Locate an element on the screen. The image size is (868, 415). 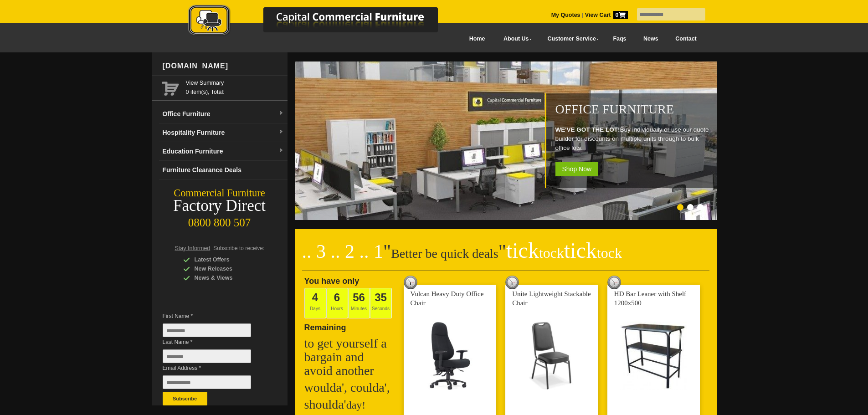
span: Stay Informed is located at coordinates (193, 248).